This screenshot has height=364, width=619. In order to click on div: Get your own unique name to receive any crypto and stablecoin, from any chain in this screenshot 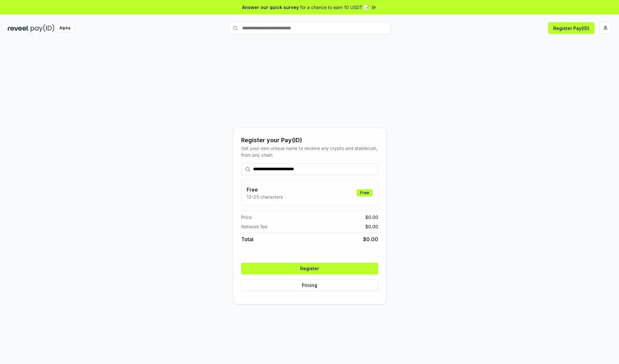, I will do `click(310, 152)`.